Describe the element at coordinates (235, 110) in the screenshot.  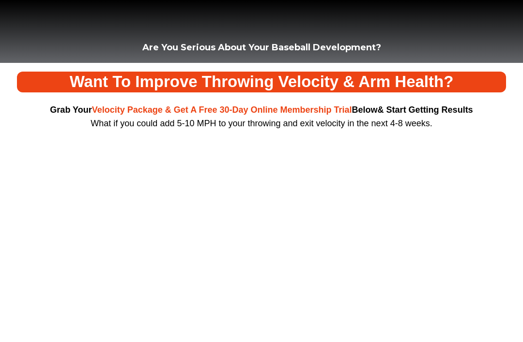
I see `span: Velocity Package & Get A Free 30-Day Online Membership Trial` at that location.